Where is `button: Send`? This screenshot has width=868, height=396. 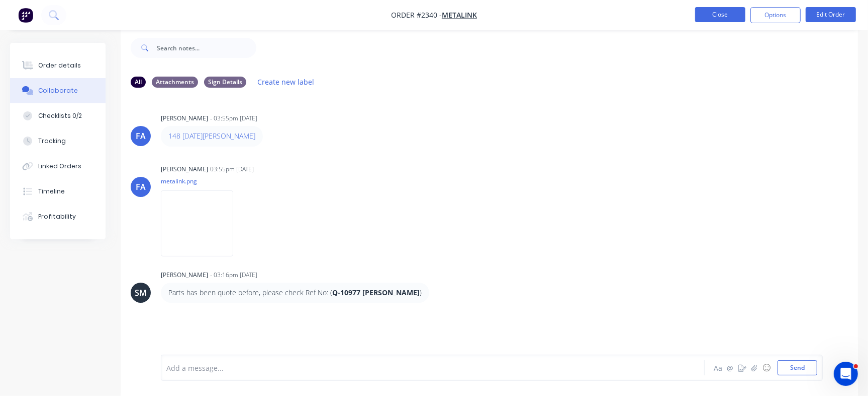
button: Send is located at coordinates (798, 368).